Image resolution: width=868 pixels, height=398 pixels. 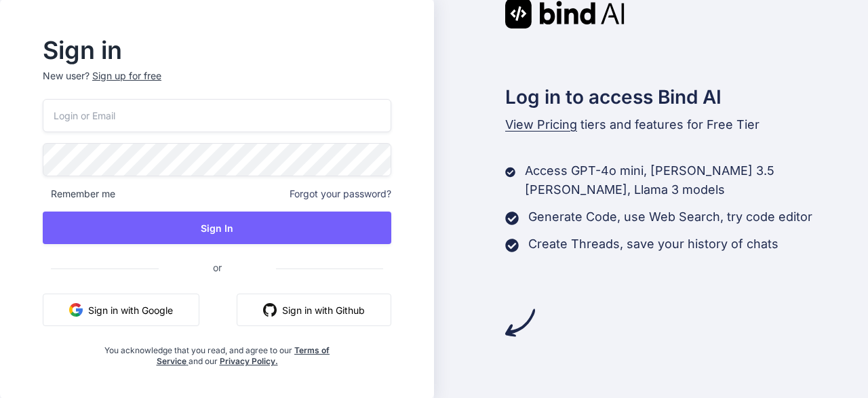 I want to click on p: Create Threads, save your history of chats, so click(x=653, y=244).